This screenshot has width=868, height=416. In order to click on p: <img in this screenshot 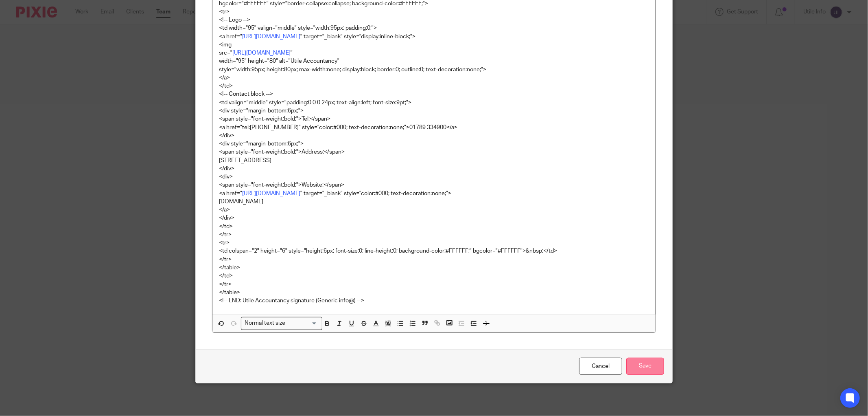, I will do `click(434, 44)`.